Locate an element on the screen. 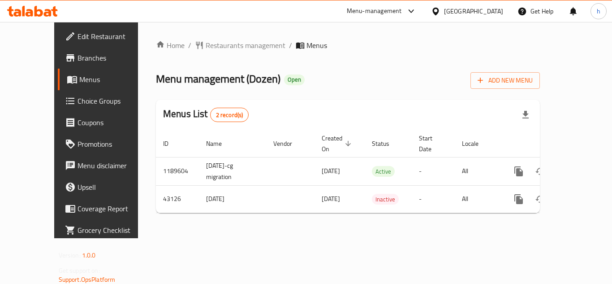  a: Coupons is located at coordinates (107, 122).